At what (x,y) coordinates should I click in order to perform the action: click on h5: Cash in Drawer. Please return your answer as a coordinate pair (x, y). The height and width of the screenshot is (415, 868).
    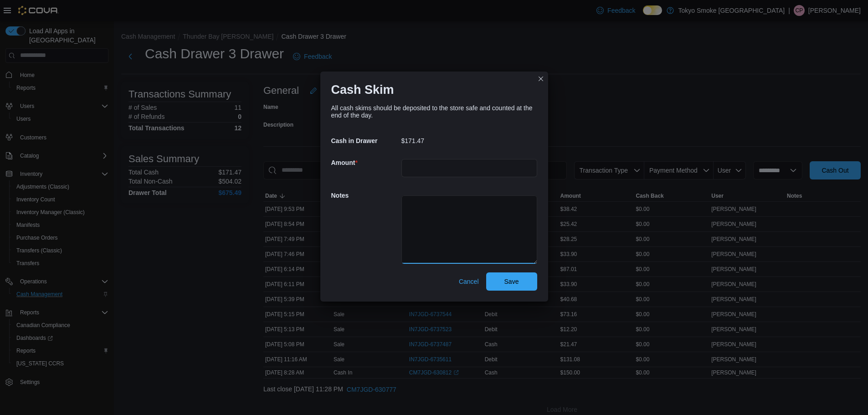
    Looking at the image, I should click on (365, 141).